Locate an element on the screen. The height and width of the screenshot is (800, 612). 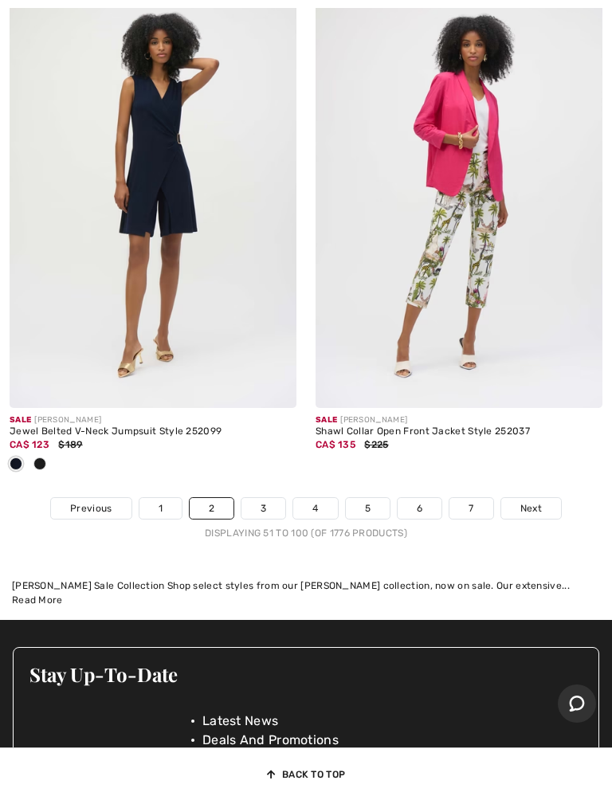
span: $225 is located at coordinates (376, 445).